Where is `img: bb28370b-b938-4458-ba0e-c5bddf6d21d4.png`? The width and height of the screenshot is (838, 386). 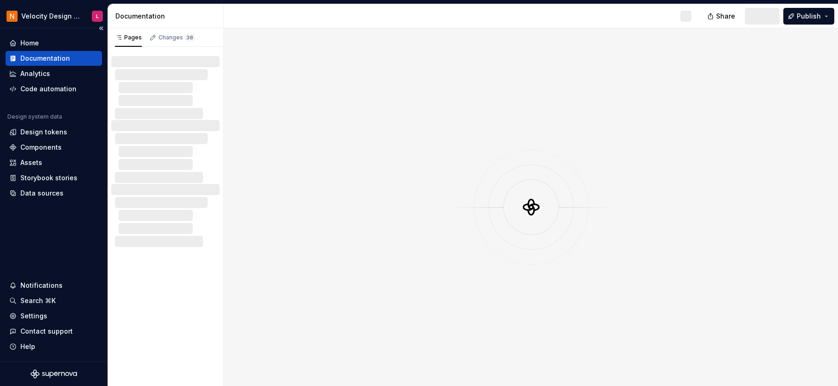
img: bb28370b-b938-4458-ba0e-c5bddf6d21d4.png is located at coordinates (12, 16).